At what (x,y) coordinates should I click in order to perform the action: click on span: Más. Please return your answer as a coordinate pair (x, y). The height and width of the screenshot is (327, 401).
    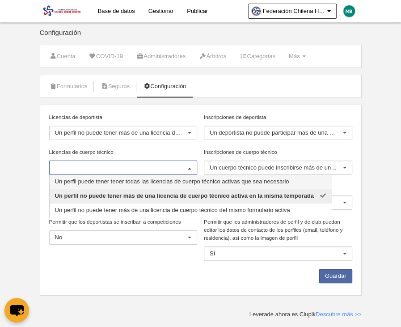
    Looking at the image, I should click on (294, 56).